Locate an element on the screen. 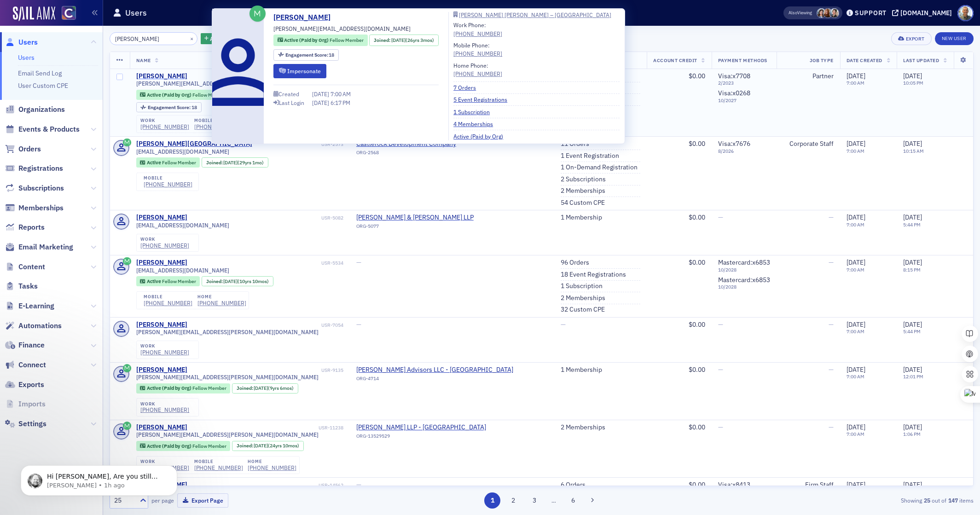 The width and height of the screenshot is (980, 515). span: Automations is located at coordinates (40, 326).